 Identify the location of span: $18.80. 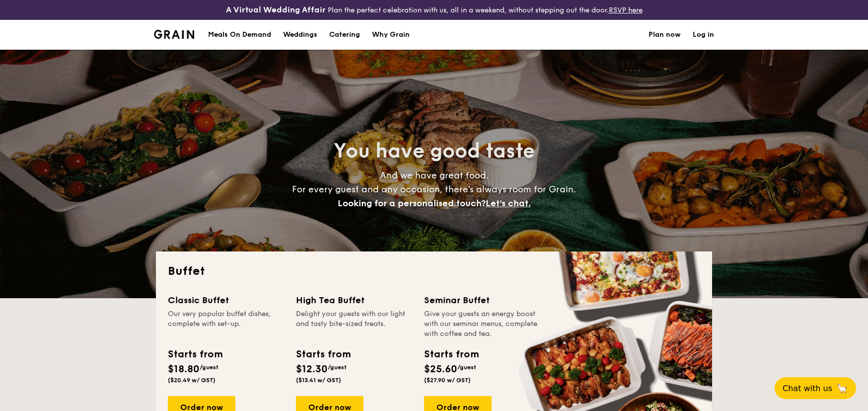
(184, 369).